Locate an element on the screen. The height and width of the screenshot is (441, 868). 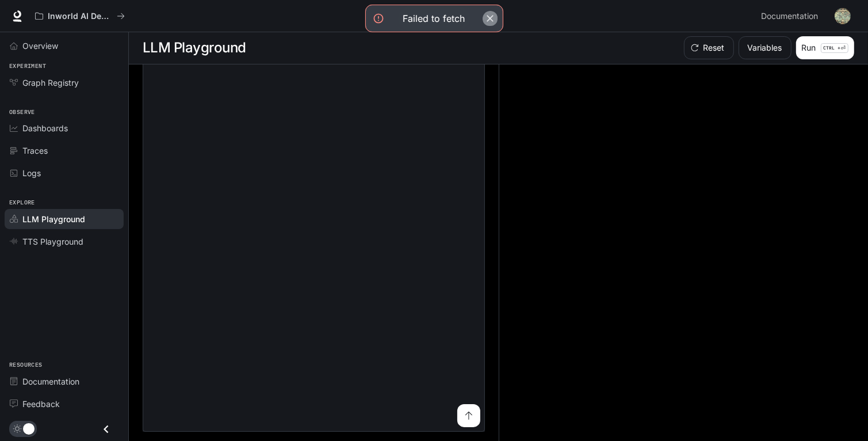
a: Feedback is located at coordinates (64, 404).